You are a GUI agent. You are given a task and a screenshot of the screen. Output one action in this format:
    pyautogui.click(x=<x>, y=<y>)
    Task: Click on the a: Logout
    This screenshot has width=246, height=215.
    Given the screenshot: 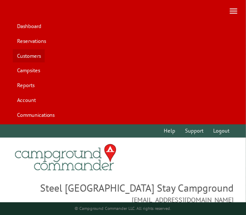 What is the action you would take?
    pyautogui.click(x=221, y=131)
    